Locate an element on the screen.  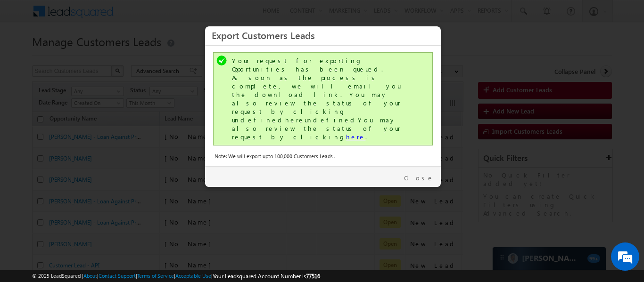
a: Close is located at coordinates (418, 178).